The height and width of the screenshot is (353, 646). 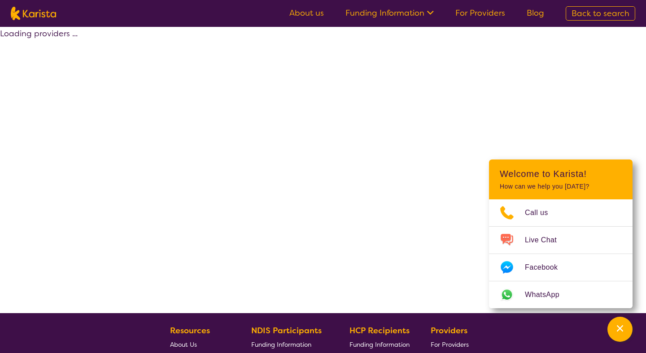 I want to click on span: Live Chat, so click(x=546, y=240).